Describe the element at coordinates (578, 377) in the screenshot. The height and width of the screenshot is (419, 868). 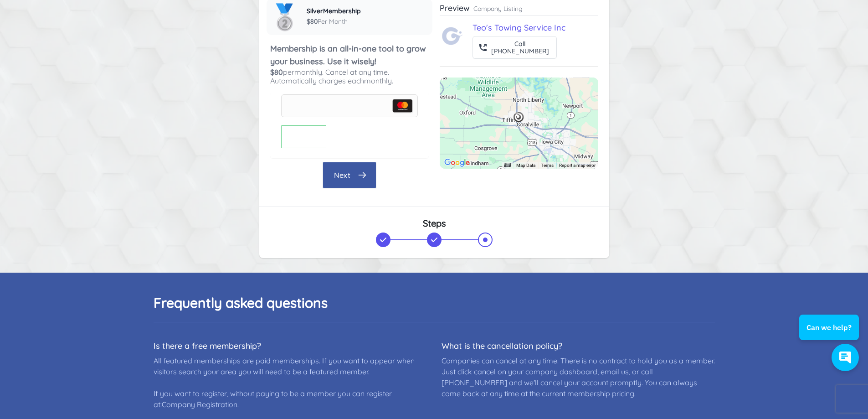
I see `dd: Companies can cancel at any time. There is no contract to hold you as a member. Just click cancel...` at that location.